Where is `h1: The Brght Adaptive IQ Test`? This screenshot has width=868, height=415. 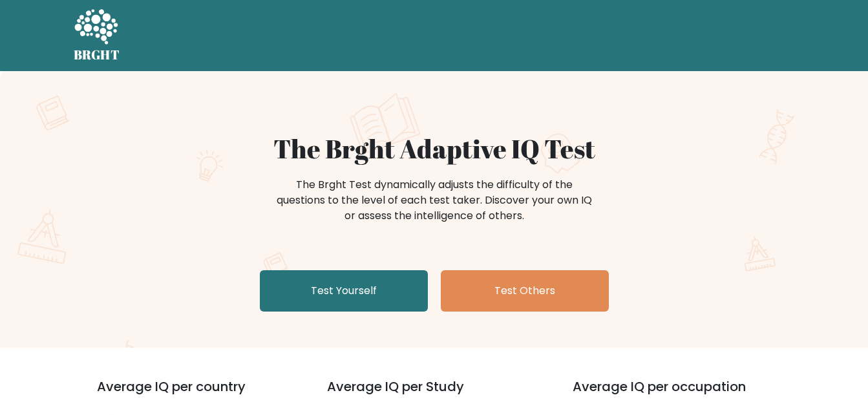
h1: The Brght Adaptive IQ Test is located at coordinates (434, 149).